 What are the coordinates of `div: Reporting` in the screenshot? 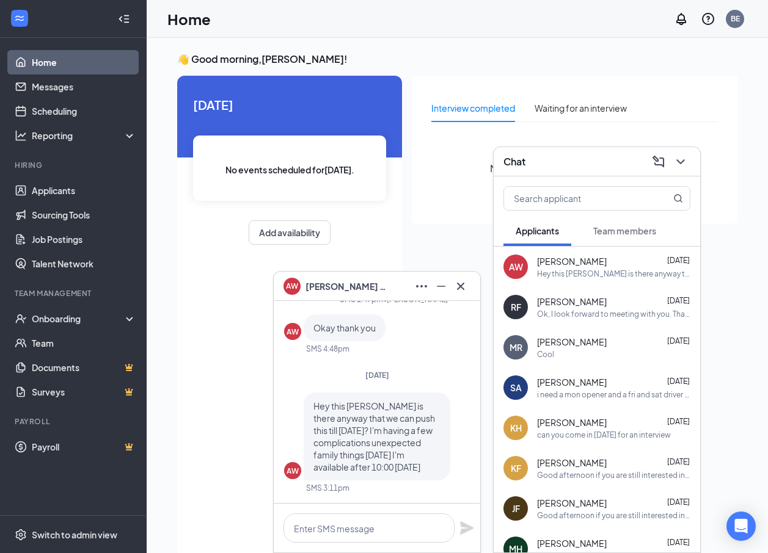 It's located at (84, 136).